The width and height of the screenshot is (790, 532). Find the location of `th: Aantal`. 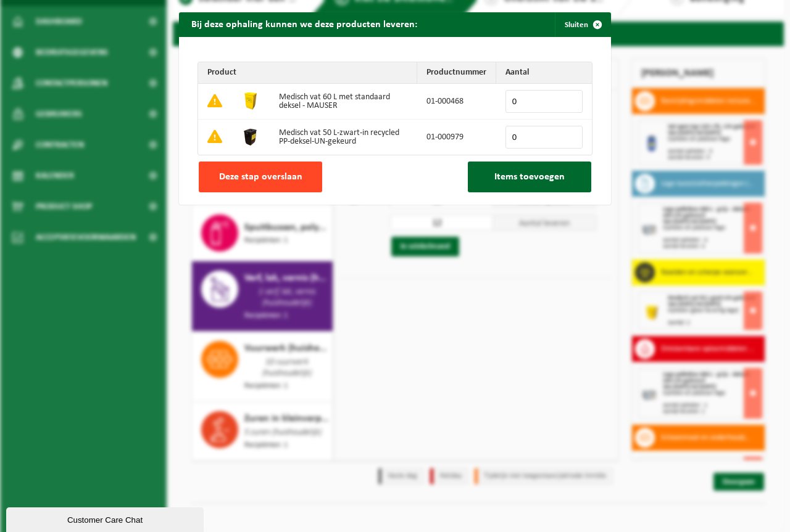

th: Aantal is located at coordinates (543, 73).